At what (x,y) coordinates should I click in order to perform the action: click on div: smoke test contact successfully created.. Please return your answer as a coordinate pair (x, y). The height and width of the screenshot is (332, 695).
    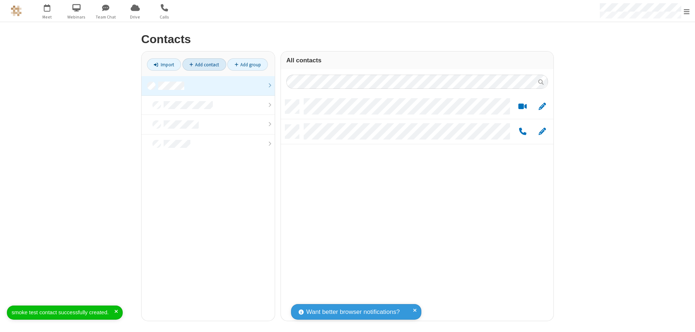
    Looking at the image, I should click on (63, 312).